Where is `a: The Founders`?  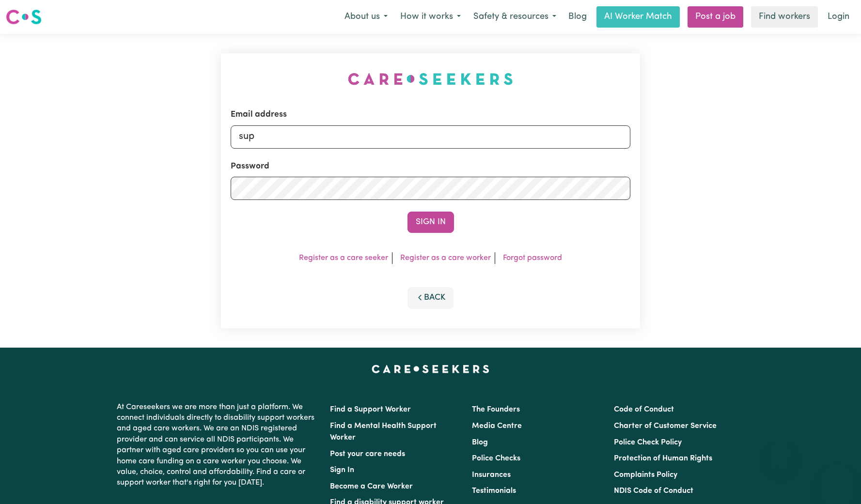
a: The Founders is located at coordinates (496, 410).